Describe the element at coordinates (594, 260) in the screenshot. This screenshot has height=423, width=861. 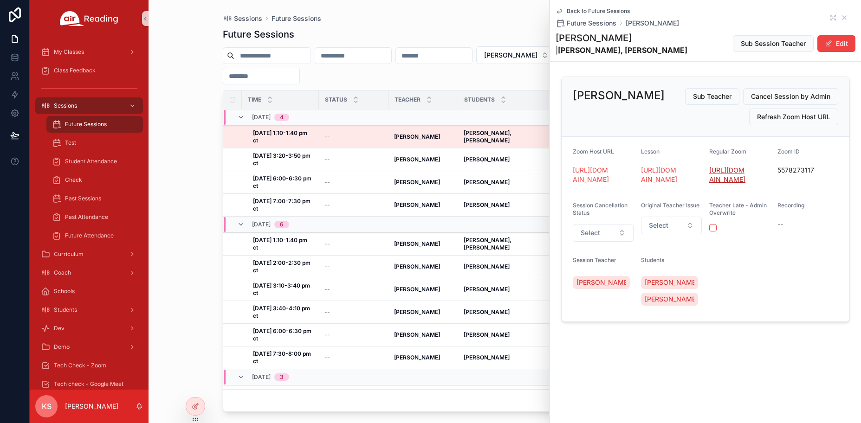
I see `span: Session Teacher` at that location.